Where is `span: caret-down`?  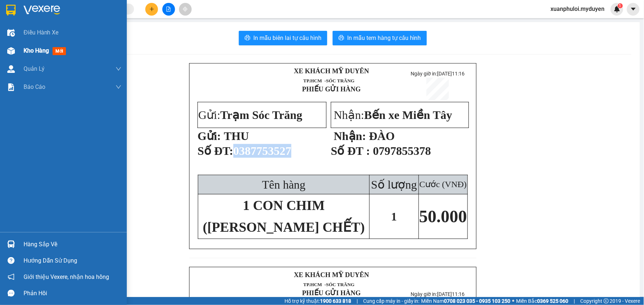
span: caret-down is located at coordinates (634, 9).